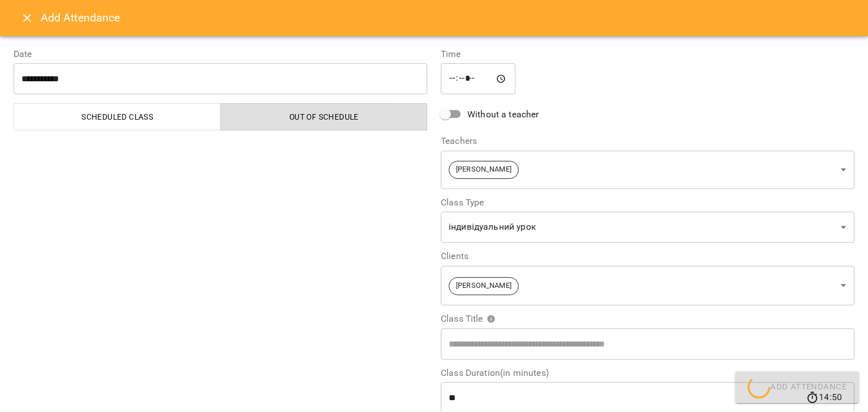 This screenshot has width=868, height=412. I want to click on label: Teachers, so click(647, 141).